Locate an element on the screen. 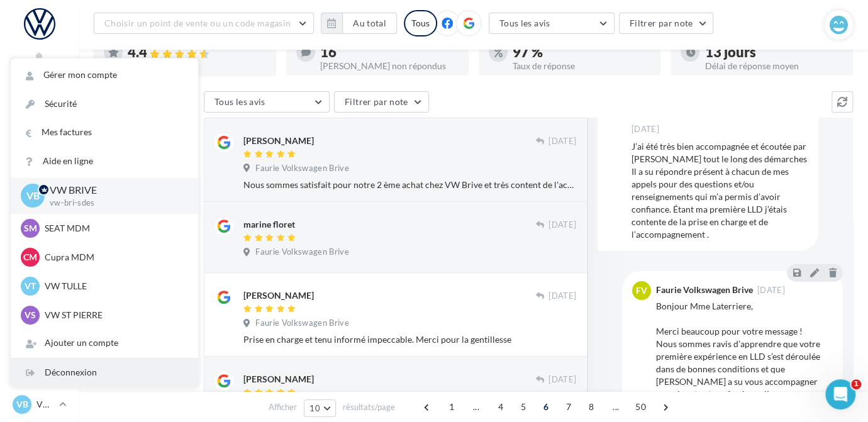 The height and width of the screenshot is (422, 868). div: 16 is located at coordinates (389, 52).